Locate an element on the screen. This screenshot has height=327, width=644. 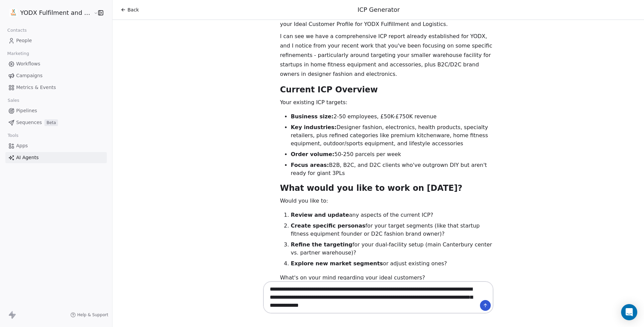
a: Workflows is located at coordinates (56, 64).